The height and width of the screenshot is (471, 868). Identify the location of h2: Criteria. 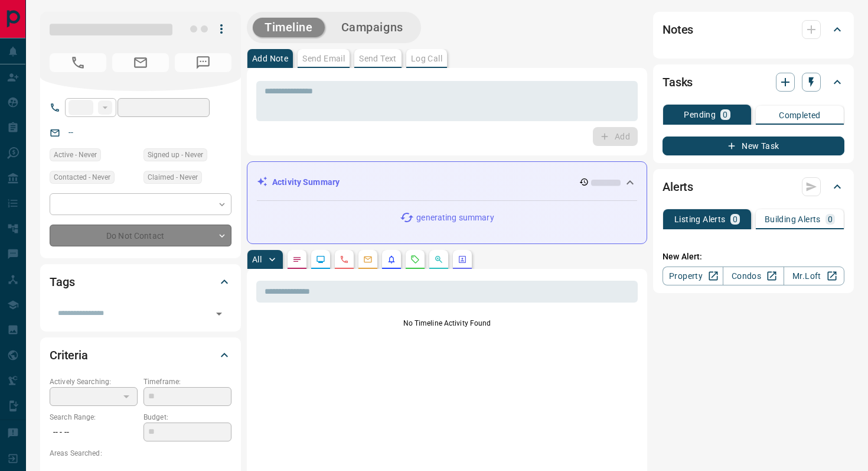
(68, 355).